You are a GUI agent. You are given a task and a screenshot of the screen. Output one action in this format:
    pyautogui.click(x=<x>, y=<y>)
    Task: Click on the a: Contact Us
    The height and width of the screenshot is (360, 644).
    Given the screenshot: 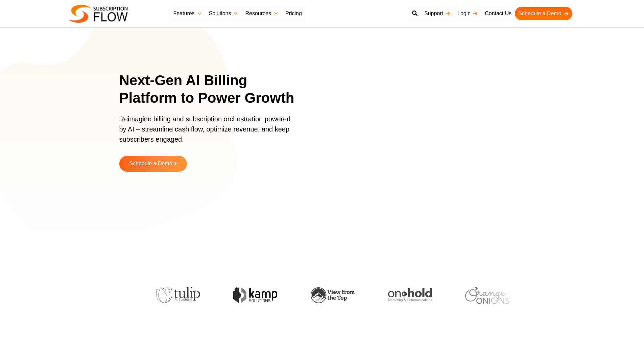 What is the action you would take?
    pyautogui.click(x=498, y=14)
    